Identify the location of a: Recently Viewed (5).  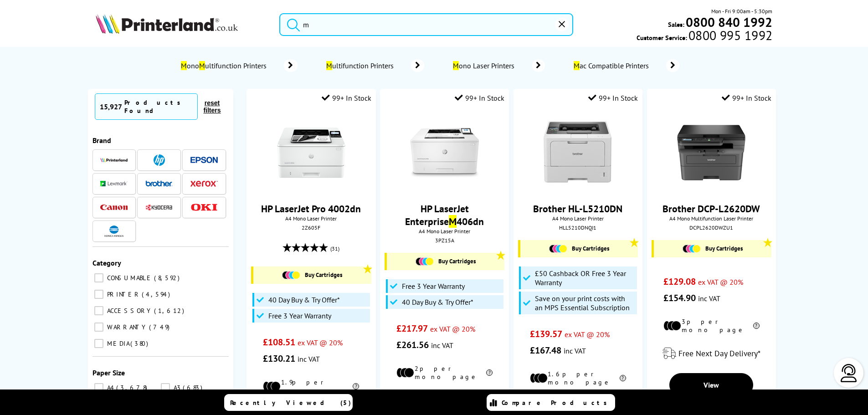
(289, 402).